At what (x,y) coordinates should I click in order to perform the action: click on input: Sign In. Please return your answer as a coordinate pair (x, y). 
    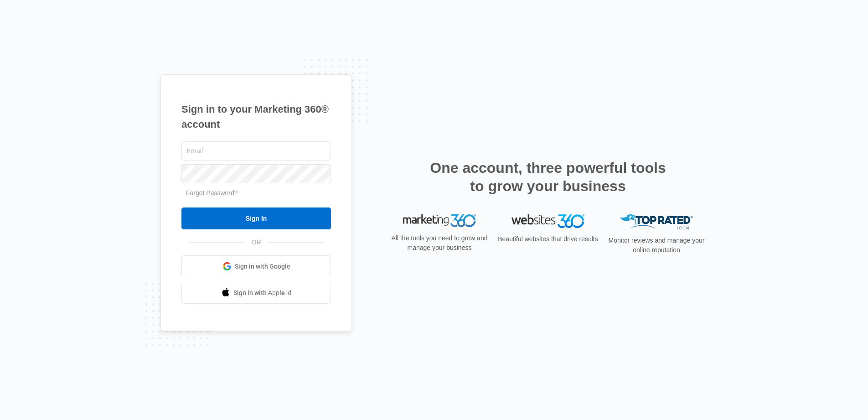
    Looking at the image, I should click on (256, 219).